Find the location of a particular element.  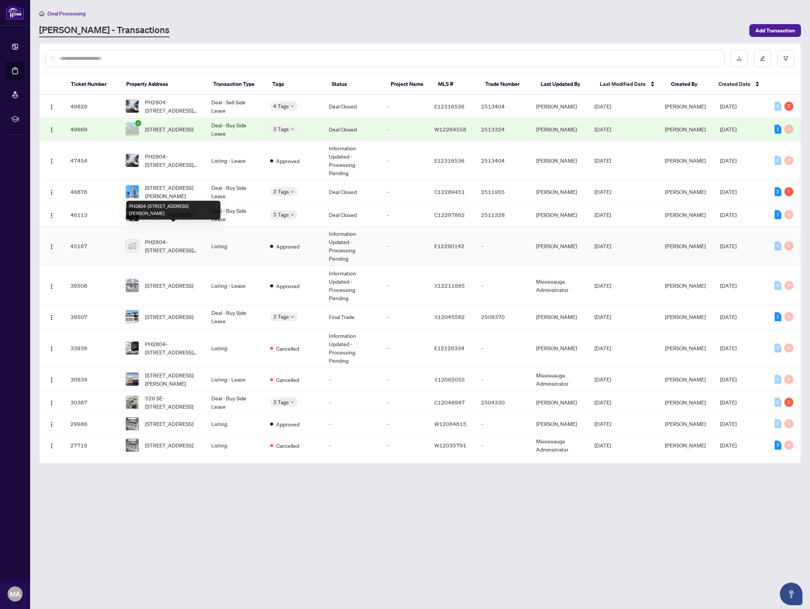

td: 49669 is located at coordinates (92, 129).